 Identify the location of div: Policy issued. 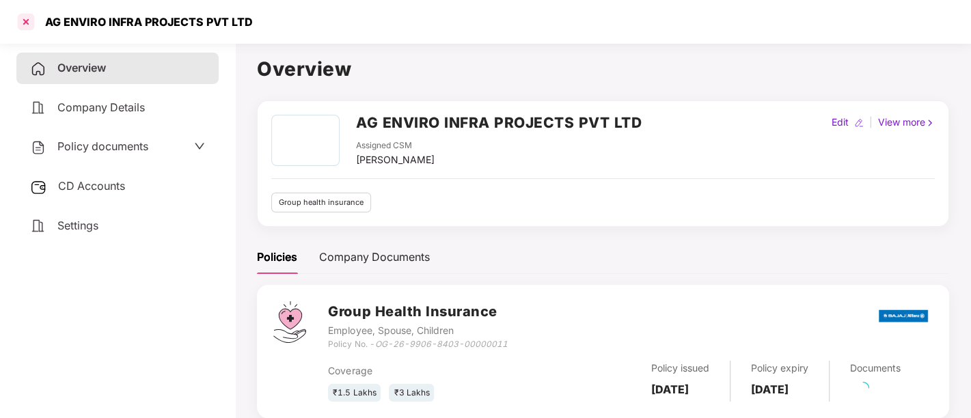
(680, 368).